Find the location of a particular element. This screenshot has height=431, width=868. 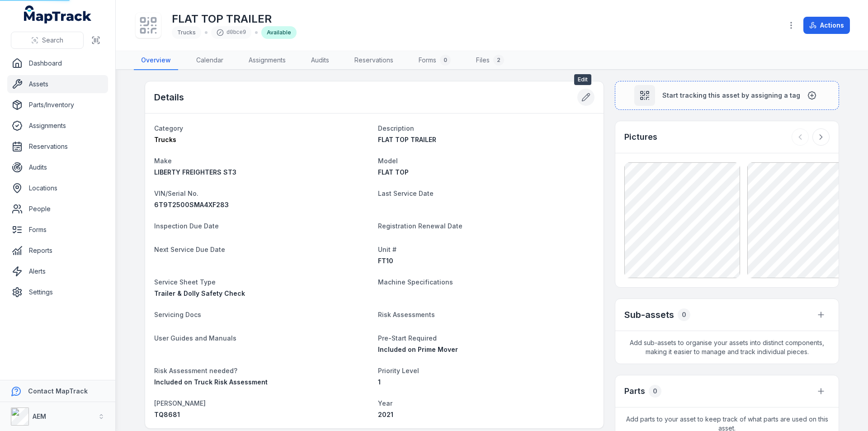

span: Included on Prime Mover is located at coordinates (418, 349).